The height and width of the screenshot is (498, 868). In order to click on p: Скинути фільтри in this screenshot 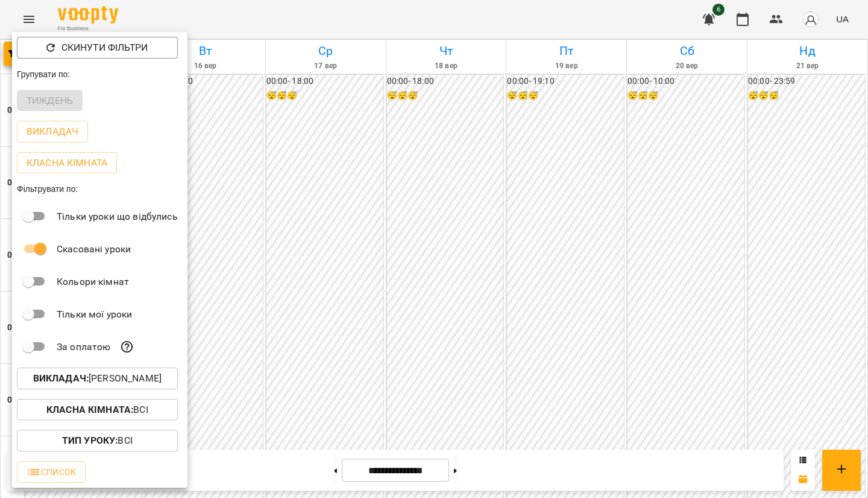, I will do `click(104, 48)`.